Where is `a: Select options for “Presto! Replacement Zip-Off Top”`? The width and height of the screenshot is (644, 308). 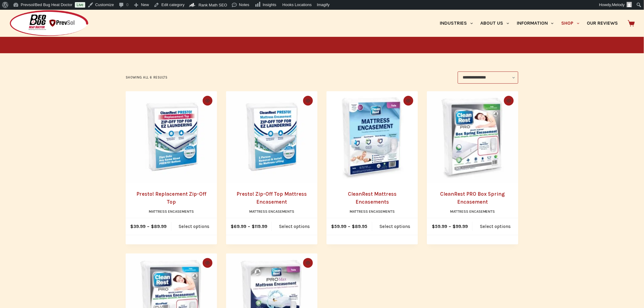
a: Select options for “Presto! Replacement Zip-Off Top” is located at coordinates (194, 226).